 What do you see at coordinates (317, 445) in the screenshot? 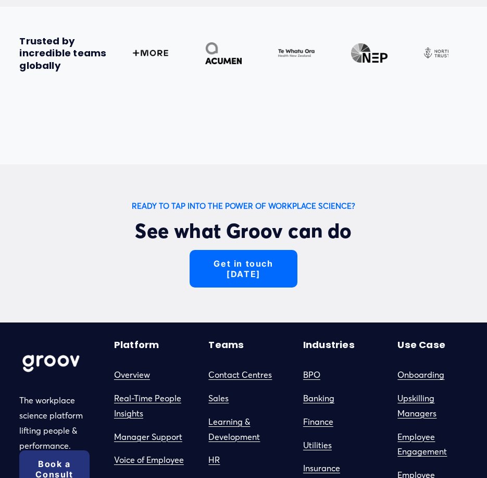
I see `a: Utilities` at bounding box center [317, 445].